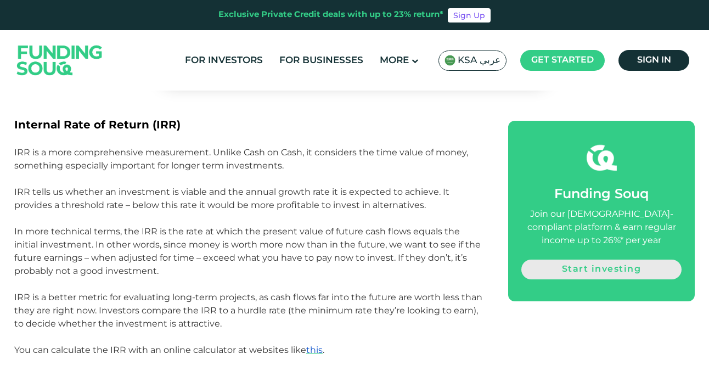  What do you see at coordinates (169, 350) in the screenshot?
I see `span: You can calculate the IRR with an online calculator at websites like .` at bounding box center [169, 350].